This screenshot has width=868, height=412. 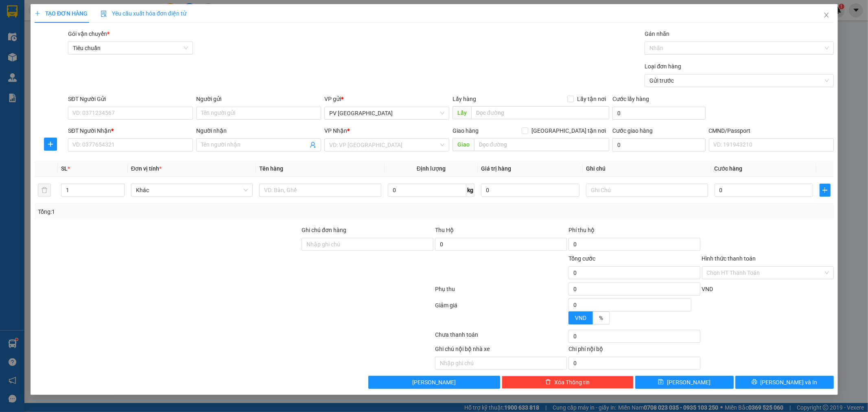 What do you see at coordinates (572, 382) in the screenshot?
I see `span: Xóa Thông tin` at bounding box center [572, 382].